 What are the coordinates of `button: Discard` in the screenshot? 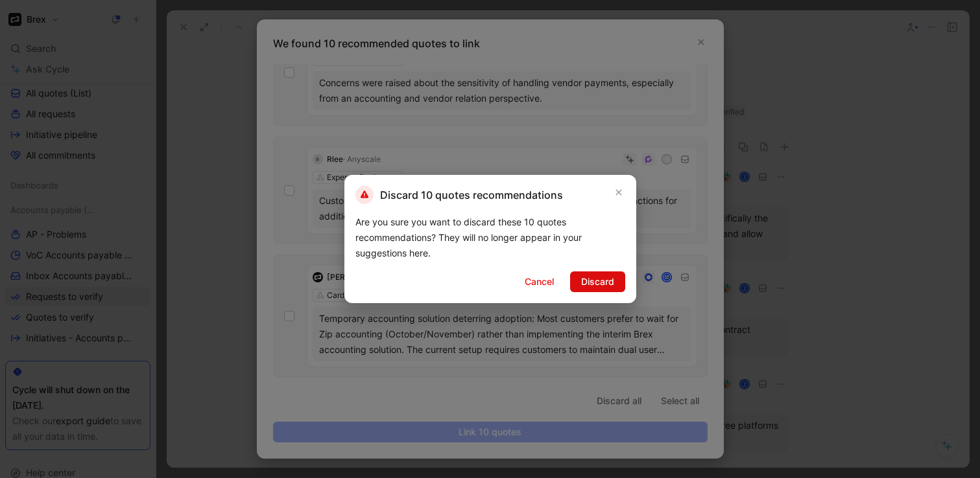 It's located at (598, 282).